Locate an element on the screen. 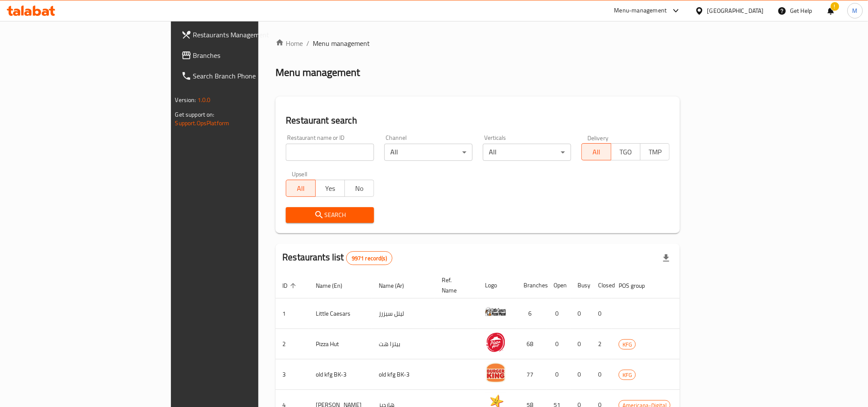  th: Busy is located at coordinates (581, 285).